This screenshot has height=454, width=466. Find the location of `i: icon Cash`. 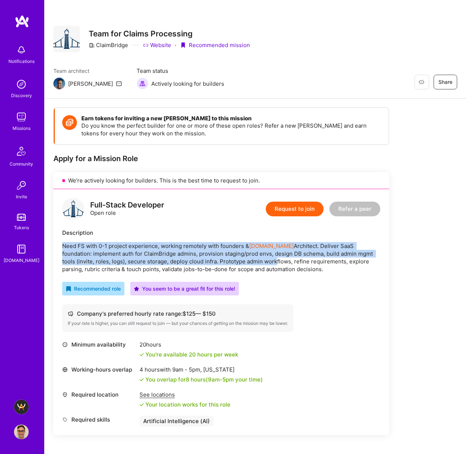

i: icon Cash is located at coordinates (70, 313).